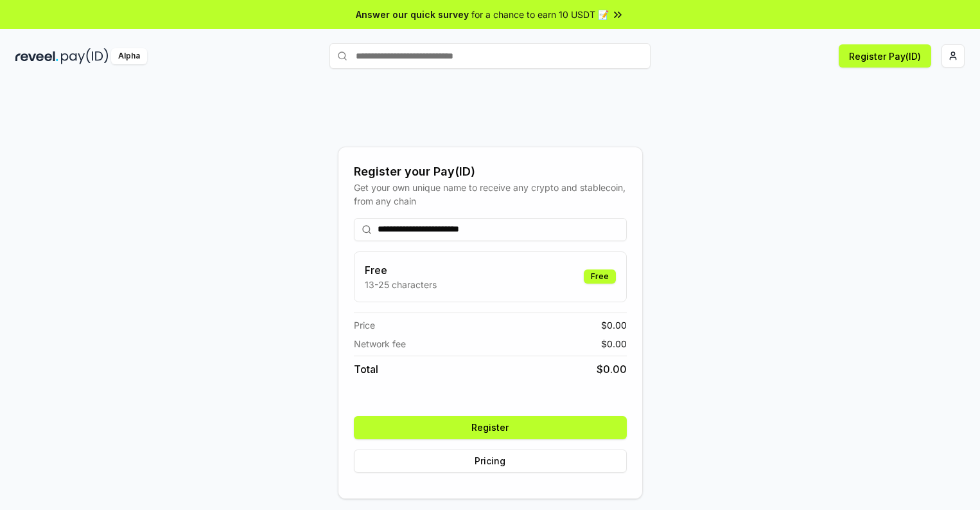 This screenshot has width=980, height=510. What do you see at coordinates (366, 369) in the screenshot?
I see `span: Total` at bounding box center [366, 369].